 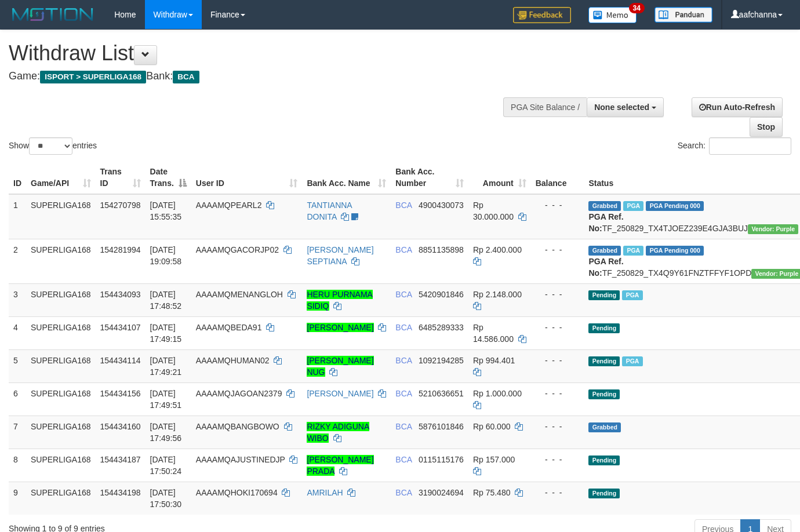 I want to click on span: Rp 75.480, so click(x=491, y=493).